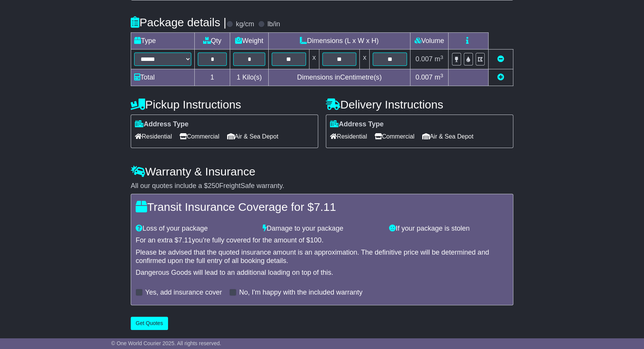  What do you see at coordinates (301, 293) in the screenshot?
I see `label: No, I'm happy with the included warranty` at bounding box center [301, 293].